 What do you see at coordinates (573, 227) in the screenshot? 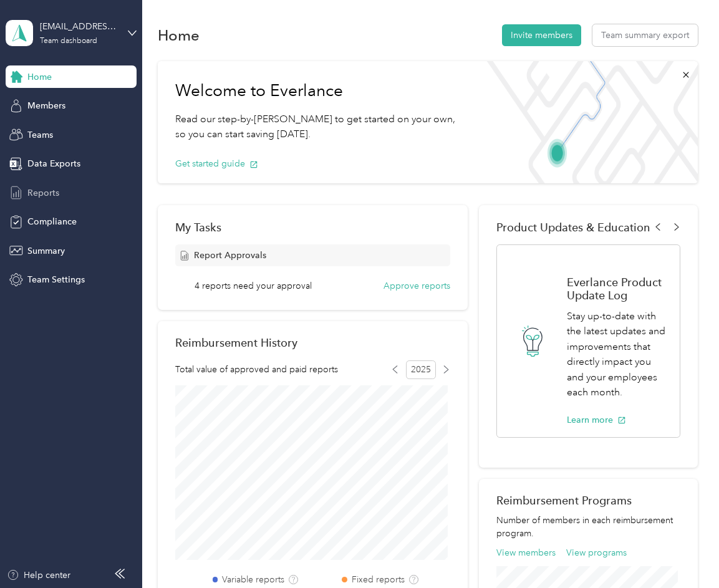
I see `span: Product Updates & Education` at bounding box center [573, 227].